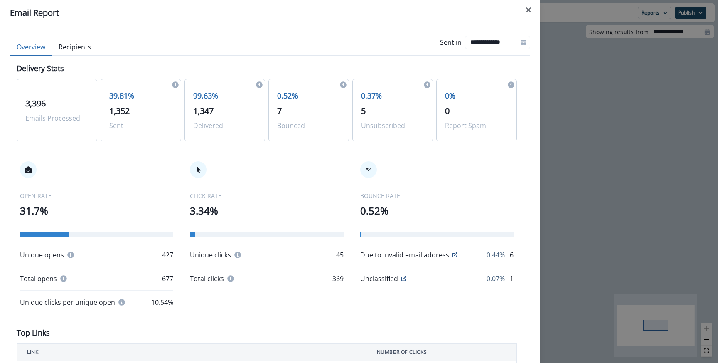 This screenshot has height=363, width=718. What do you see at coordinates (511, 278) in the screenshot?
I see `p: 1` at bounding box center [511, 278].